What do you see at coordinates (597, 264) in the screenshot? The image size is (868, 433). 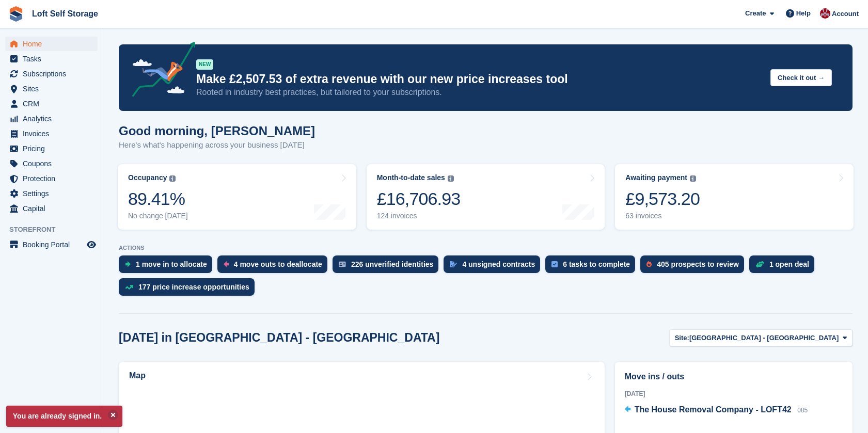 I see `div: 6 tasks to complete` at bounding box center [597, 264].